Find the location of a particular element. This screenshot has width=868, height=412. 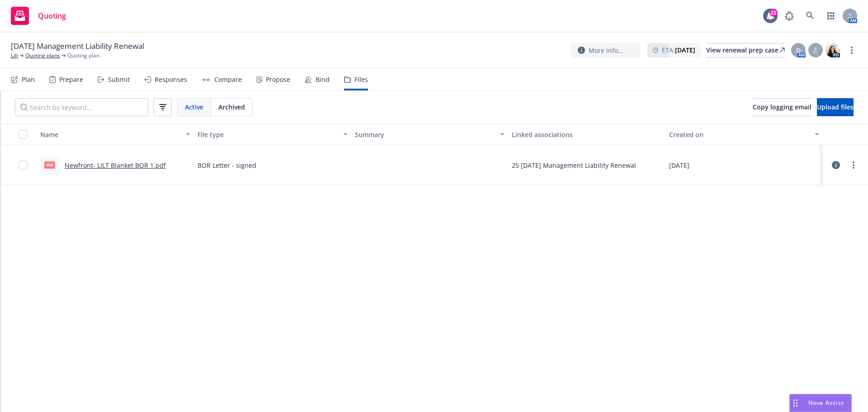

button: Created on is located at coordinates (744, 134).